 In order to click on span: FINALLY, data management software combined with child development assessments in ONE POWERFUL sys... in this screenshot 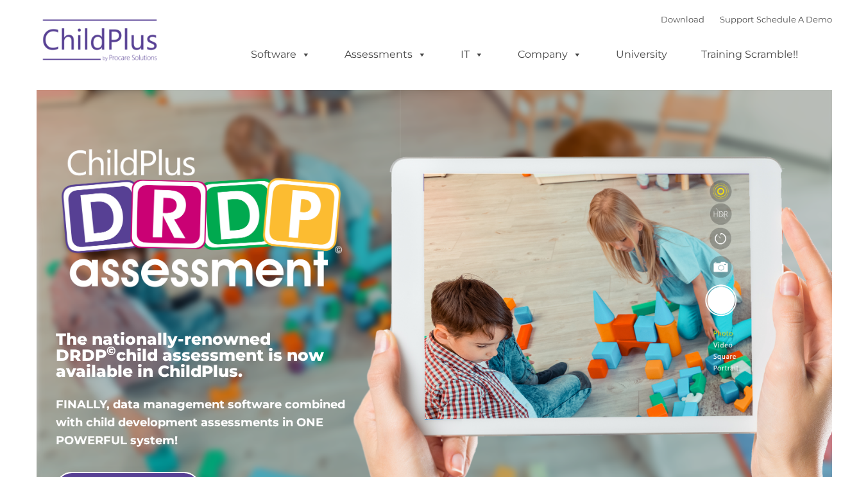, I will do `click(200, 422)`.